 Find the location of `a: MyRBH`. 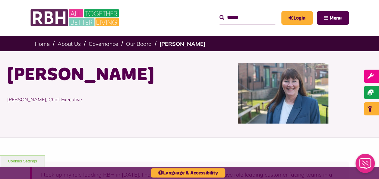

a: MyRBH is located at coordinates (297, 18).